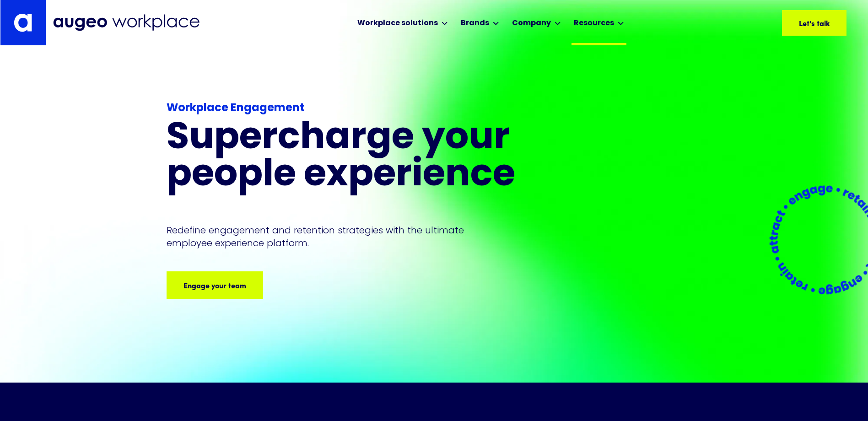 This screenshot has height=421, width=868. I want to click on div: Workplace Engagement, so click(365, 109).